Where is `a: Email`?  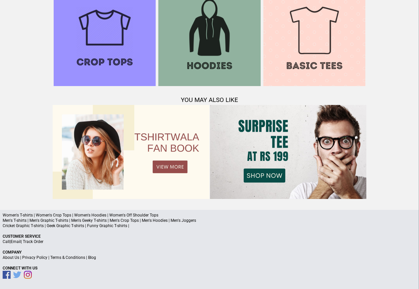
a: Email is located at coordinates (16, 242).